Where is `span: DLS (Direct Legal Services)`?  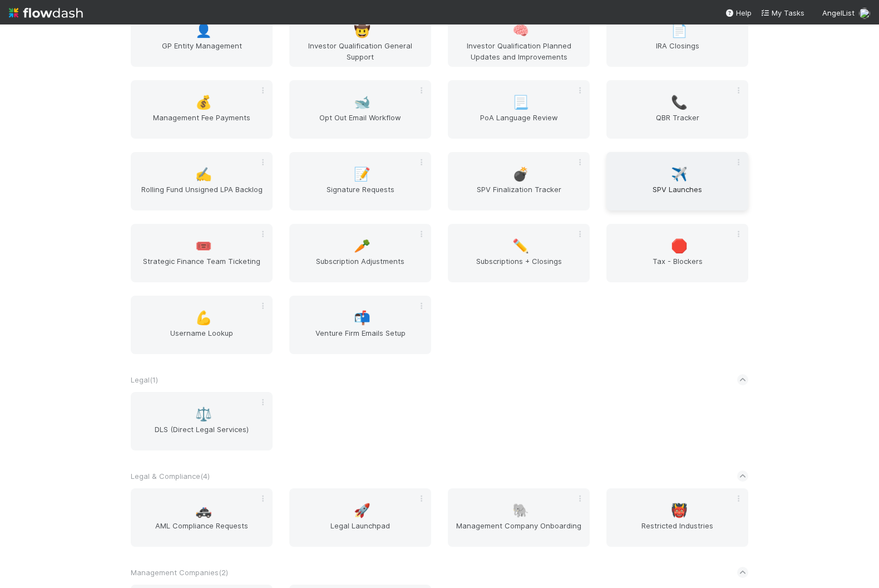
span: DLS (Direct Legal Services) is located at coordinates (201, 434).